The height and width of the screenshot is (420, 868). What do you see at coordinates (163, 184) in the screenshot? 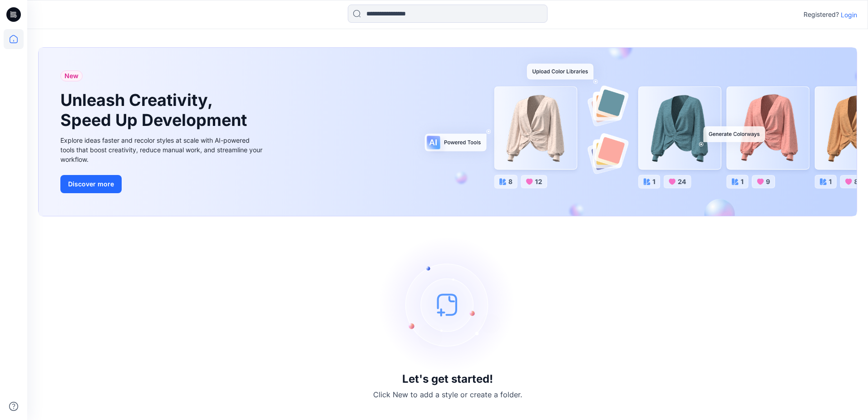
I see `a: Discover more` at bounding box center [163, 184].